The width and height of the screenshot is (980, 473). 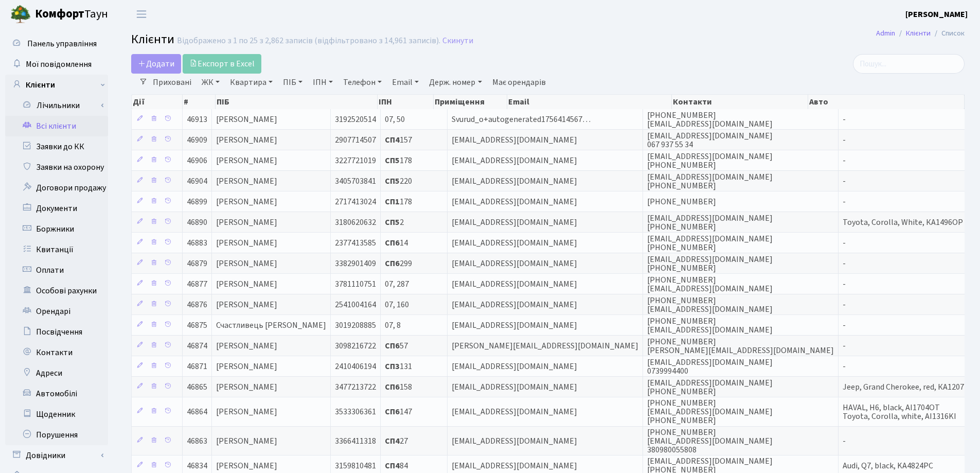 What do you see at coordinates (197, 466) in the screenshot?
I see `span: 46834` at bounding box center [197, 466].